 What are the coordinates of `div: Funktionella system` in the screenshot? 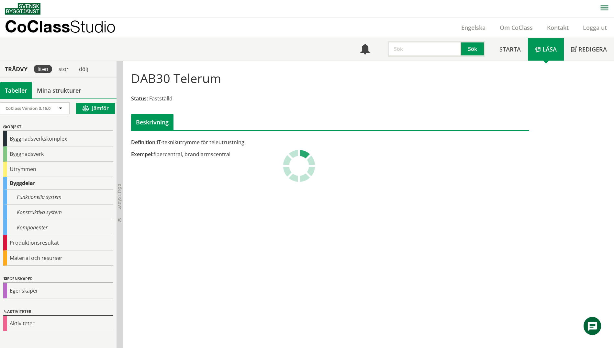 It's located at (58, 197).